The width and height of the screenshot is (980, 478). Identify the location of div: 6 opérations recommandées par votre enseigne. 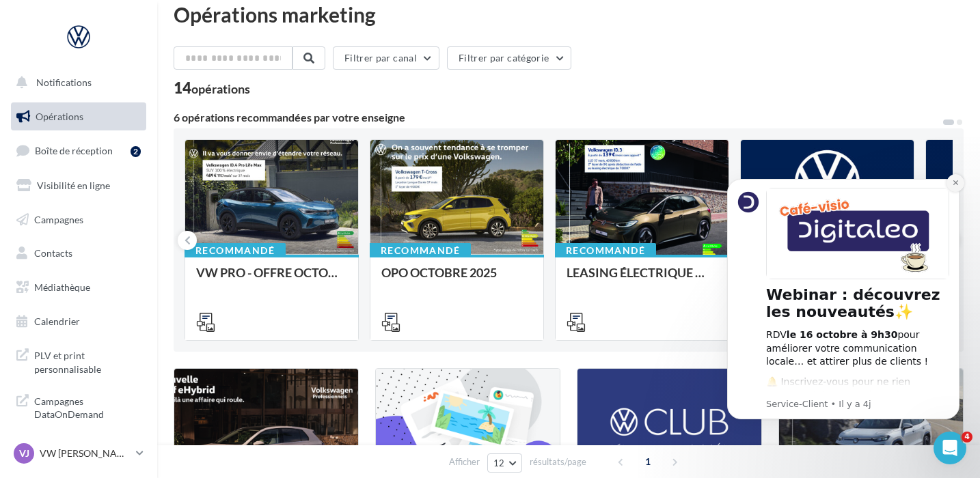
(558, 117).